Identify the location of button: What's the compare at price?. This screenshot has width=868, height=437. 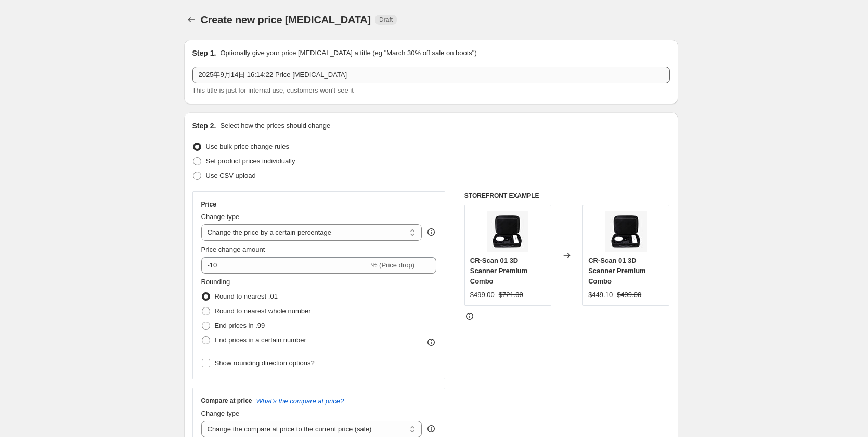
(300, 401).